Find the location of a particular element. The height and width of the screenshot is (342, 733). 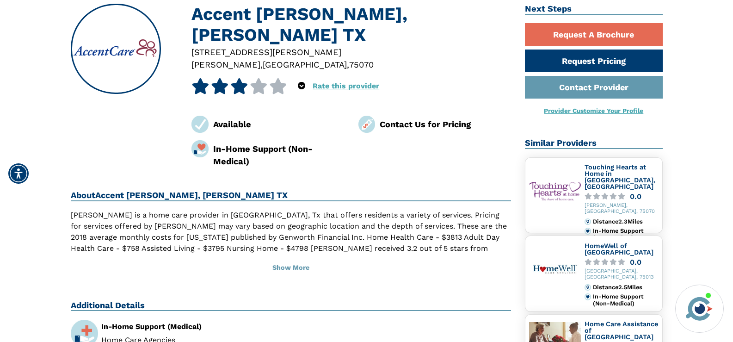

a: Provider Customize Your Profile is located at coordinates (594, 111).